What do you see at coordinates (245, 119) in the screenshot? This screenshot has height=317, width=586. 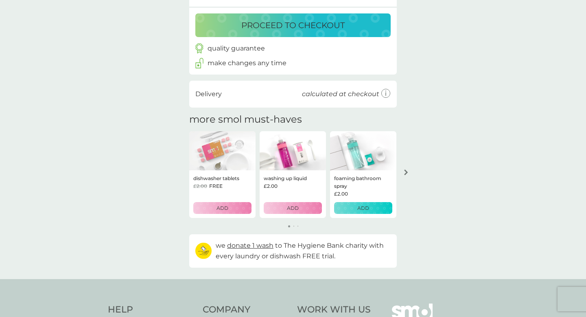 I see `h2: more smol must-haves` at bounding box center [245, 119].